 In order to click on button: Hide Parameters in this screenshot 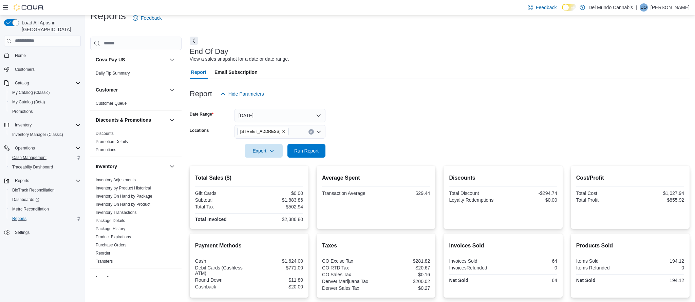, I will do `click(242, 94)`.